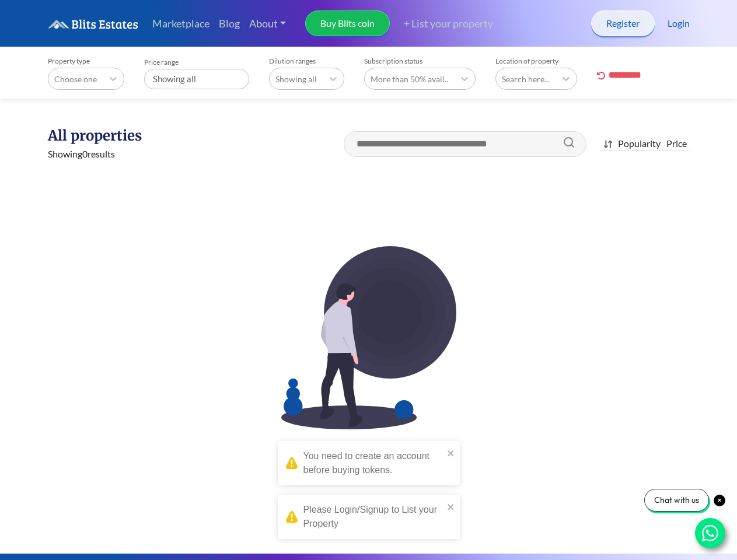  I want to click on a: About, so click(268, 23).